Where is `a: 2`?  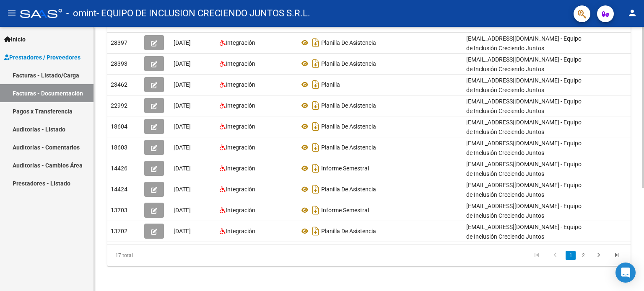
a: 2 is located at coordinates (584, 256).